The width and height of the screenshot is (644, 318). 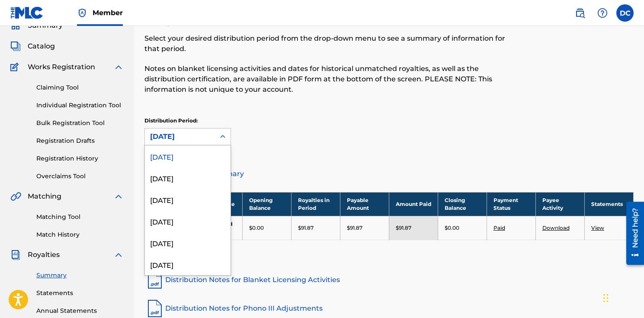 I want to click on p: Distribution Period:, so click(x=188, y=120).